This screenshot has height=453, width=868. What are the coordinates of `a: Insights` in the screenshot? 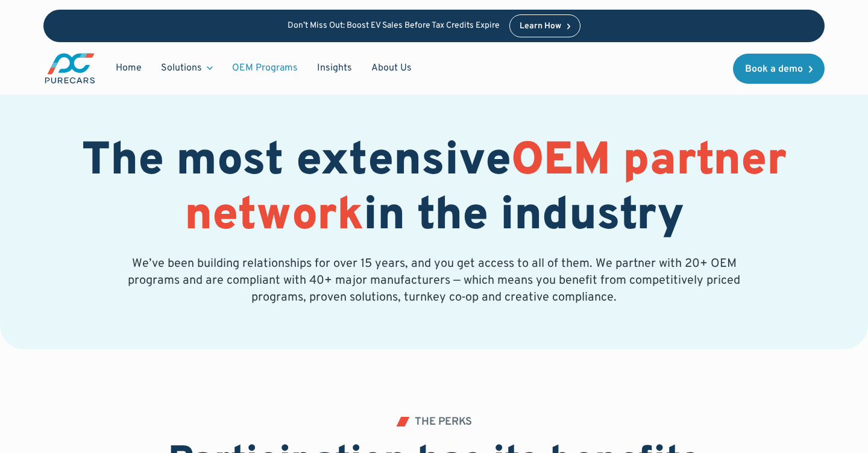 It's located at (334, 69).